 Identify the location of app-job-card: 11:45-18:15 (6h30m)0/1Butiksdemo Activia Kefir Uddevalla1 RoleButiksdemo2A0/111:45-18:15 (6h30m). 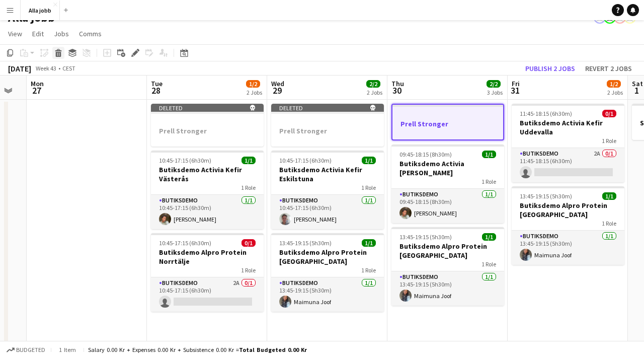
(568, 143).